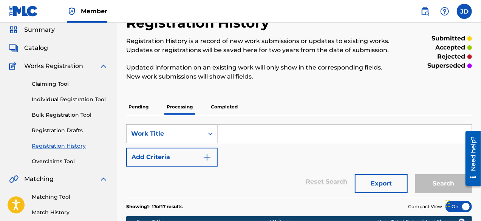 The height and width of the screenshot is (221, 481). I want to click on img: Catalog, so click(14, 48).